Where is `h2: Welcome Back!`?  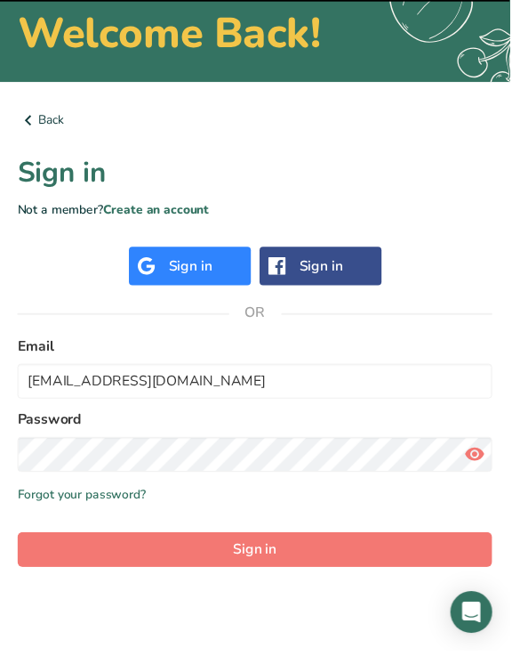
h2: Welcome Back! is located at coordinates (260, 34).